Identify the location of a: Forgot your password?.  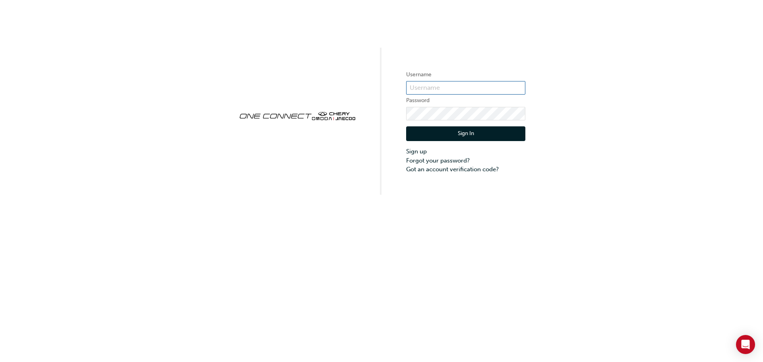
(466, 161).